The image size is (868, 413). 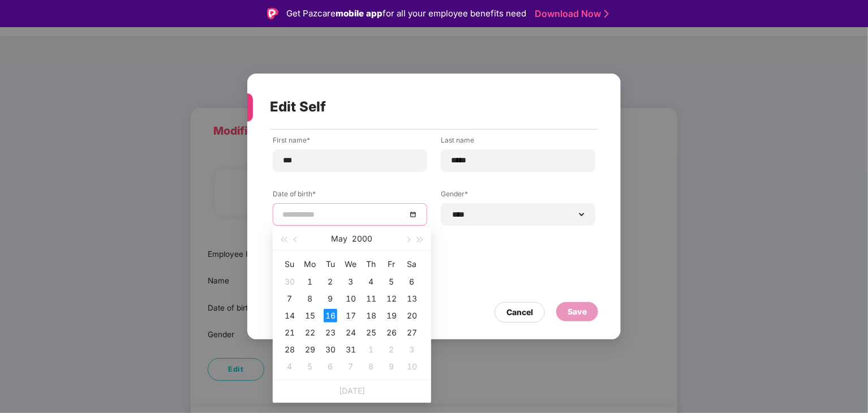 I want to click on td: 2000-05-28, so click(x=290, y=350).